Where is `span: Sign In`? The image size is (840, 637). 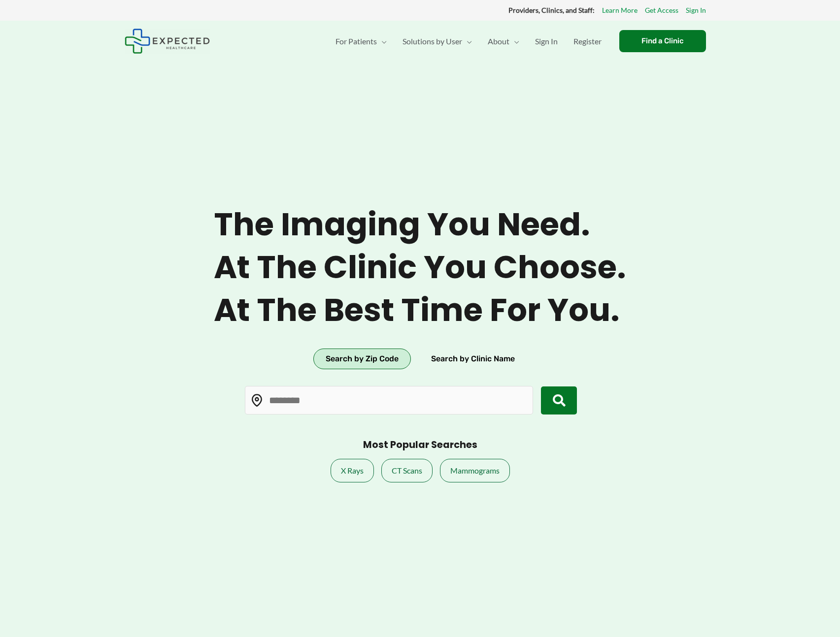 span: Sign In is located at coordinates (546, 41).